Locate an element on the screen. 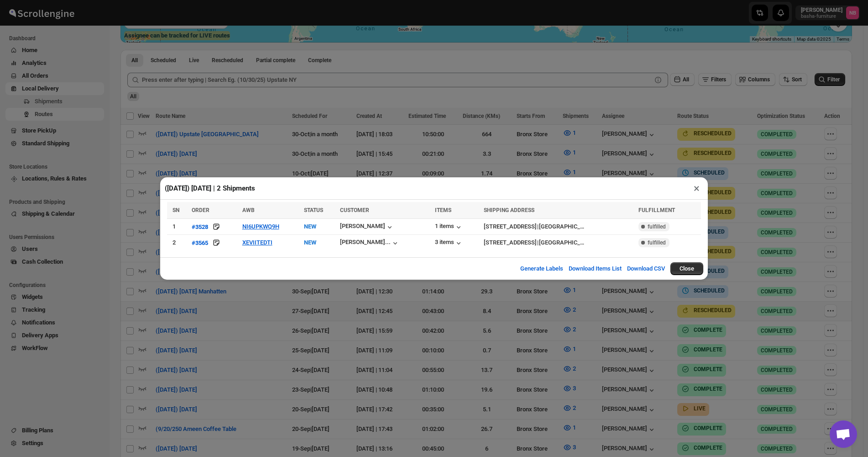 Image resolution: width=868 pixels, height=457 pixels. div: #3565 is located at coordinates (200, 243).